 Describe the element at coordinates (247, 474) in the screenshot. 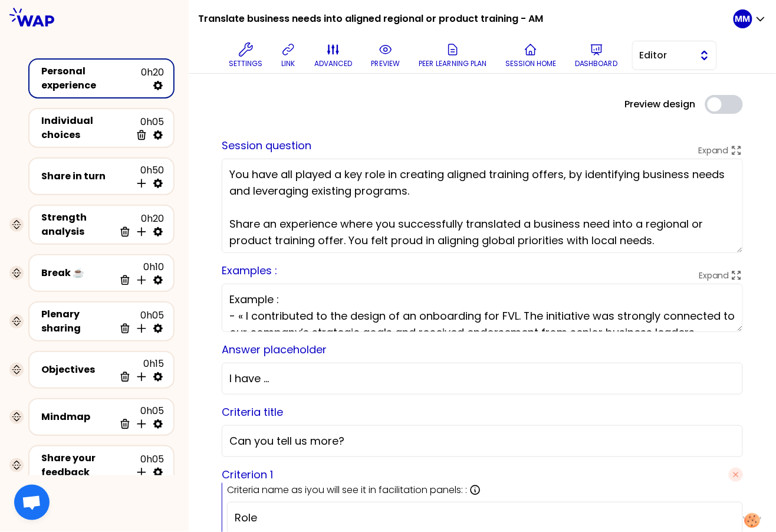

I see `label: Criterion 1` at that location.